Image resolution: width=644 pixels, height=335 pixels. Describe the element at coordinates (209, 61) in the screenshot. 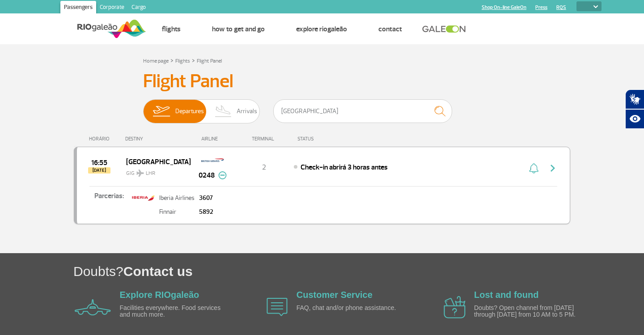

I see `a: Flight Panel` at that location.